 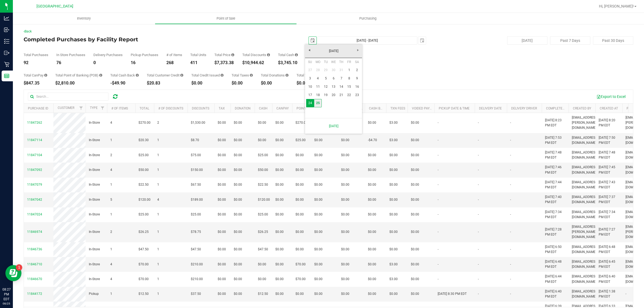 I want to click on a: Customer, so click(x=66, y=107).